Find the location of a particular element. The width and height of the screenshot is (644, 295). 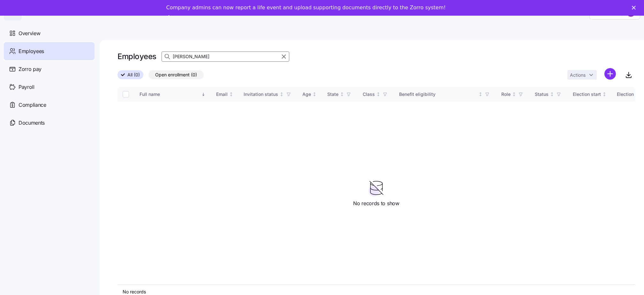

svg: add icon is located at coordinates (610, 74).